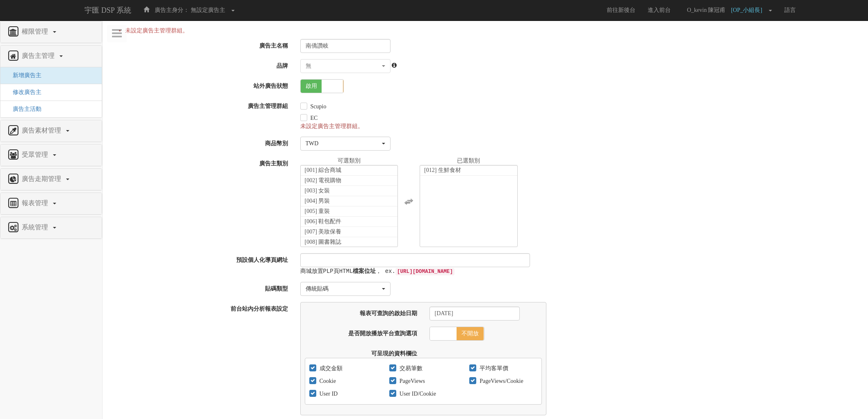 The height and width of the screenshot is (419, 868). What do you see at coordinates (364, 271) in the screenshot?
I see `strong: 檔案位址` at bounding box center [364, 271].